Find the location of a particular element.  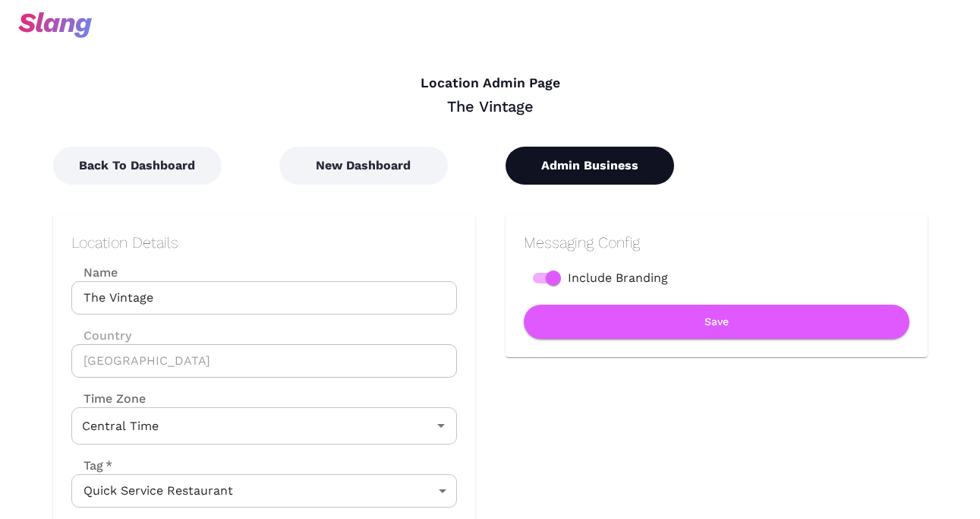

label: Time Zone is located at coordinates (264, 398).